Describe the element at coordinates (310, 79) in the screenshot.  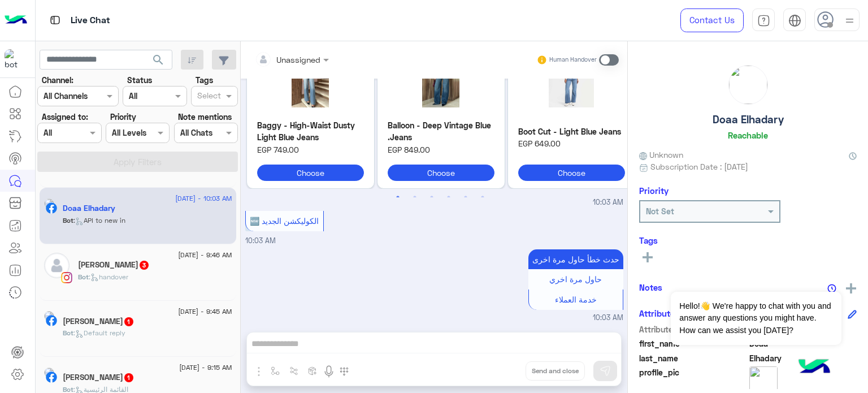
I see `img: CZ-BG-7956-_1.jpg` at that location.